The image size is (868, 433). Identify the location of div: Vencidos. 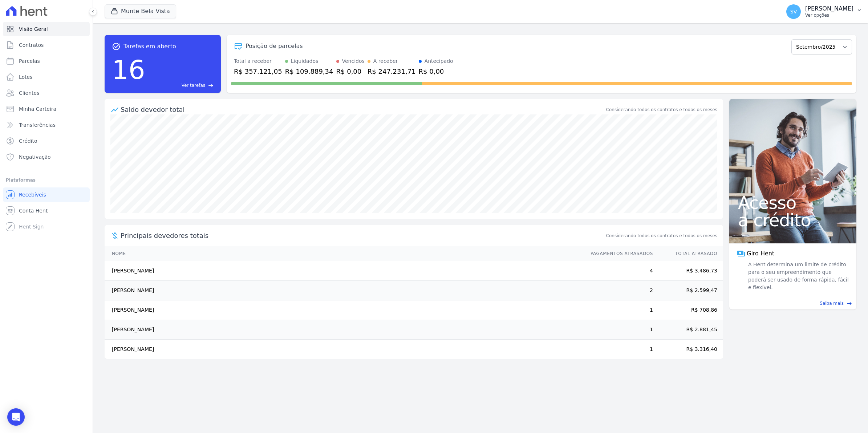
(353, 61).